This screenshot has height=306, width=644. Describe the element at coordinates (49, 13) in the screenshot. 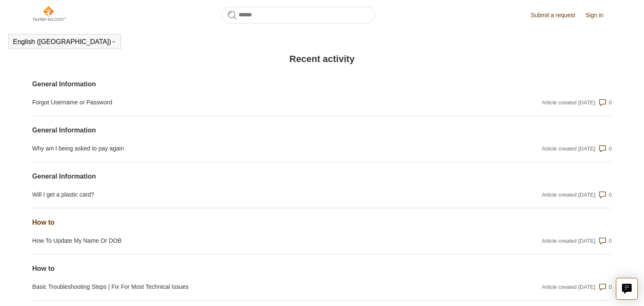

I see `img: Hunter-Ed Help Center home page` at that location.